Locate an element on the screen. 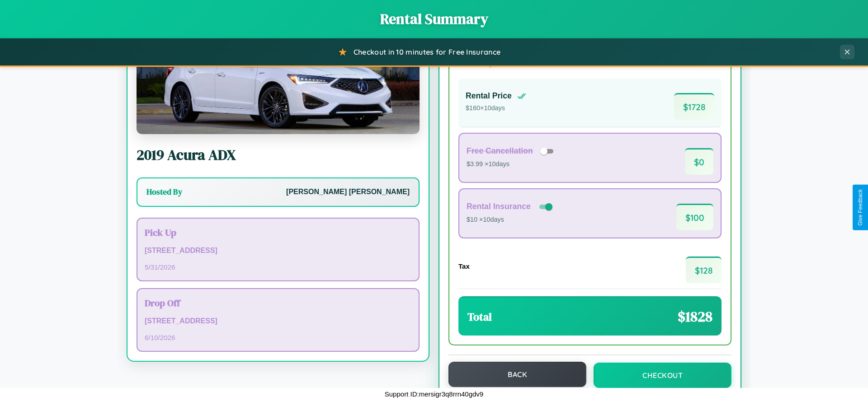 This screenshot has height=415, width=868. h4: Rental Insurance is located at coordinates (499, 207).